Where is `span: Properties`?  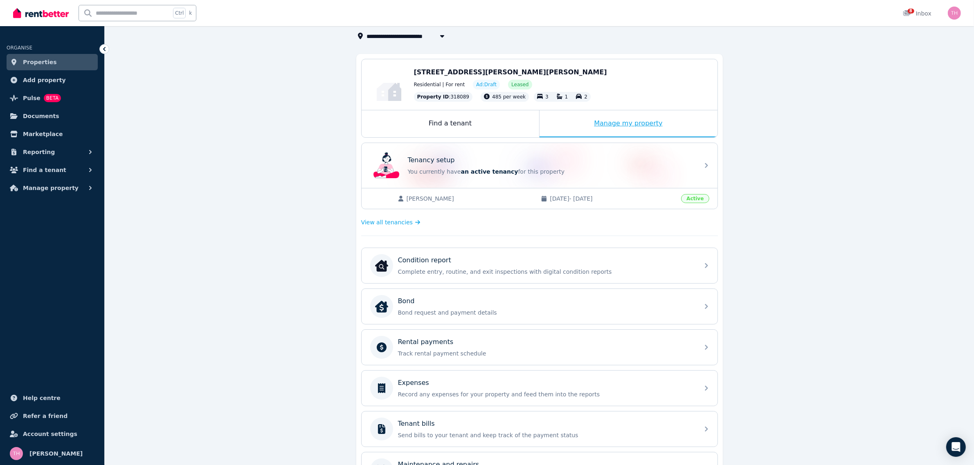
span: Properties is located at coordinates (40, 62).